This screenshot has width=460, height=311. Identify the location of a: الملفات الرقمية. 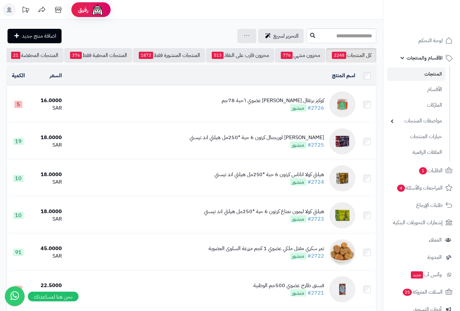
(416, 152).